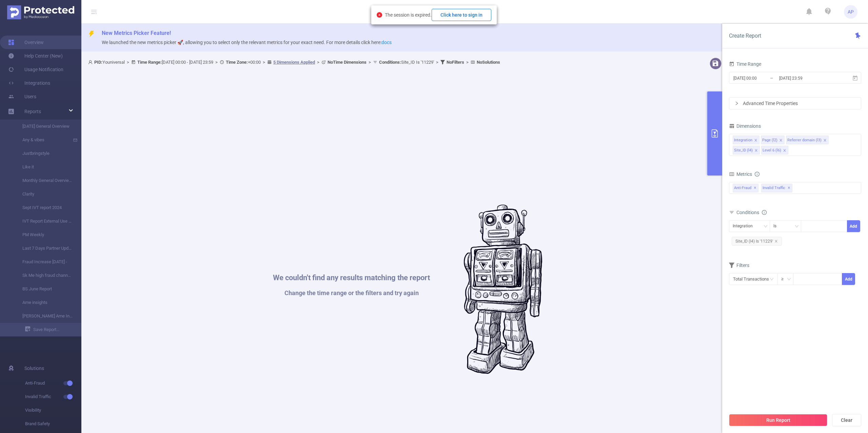 This screenshot has height=433, width=868. Describe the element at coordinates (237, 62) in the screenshot. I see `b: Time Zone:` at that location.